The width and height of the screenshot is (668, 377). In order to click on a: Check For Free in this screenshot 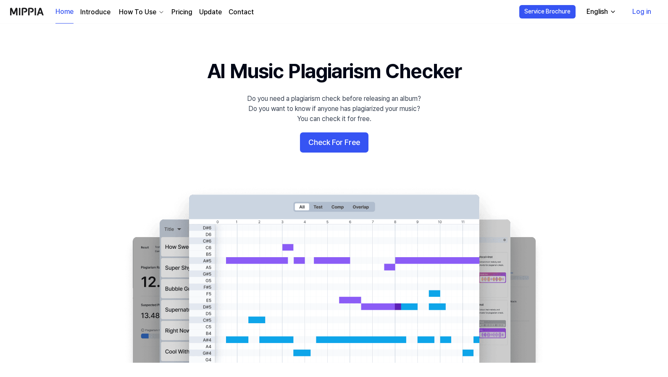, I will do `click(334, 142)`.